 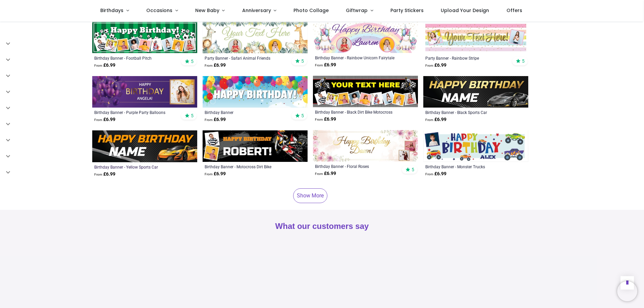 I want to click on a: Birthday Banner - Black Sports Car, so click(x=466, y=113).